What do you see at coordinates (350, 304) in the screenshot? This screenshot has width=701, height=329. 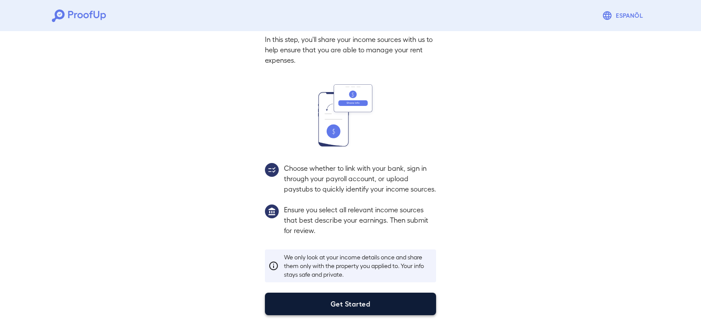 I see `button: Get Started` at bounding box center [350, 304].